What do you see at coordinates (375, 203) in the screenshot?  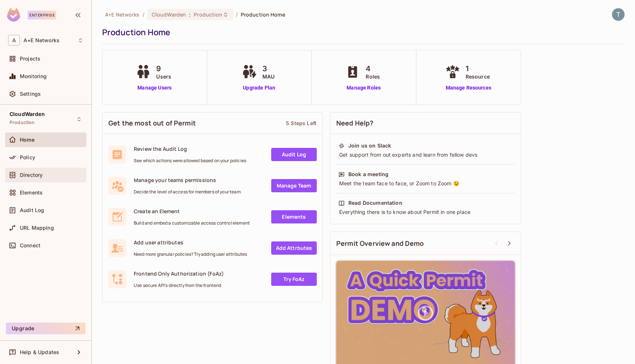 I see `div: Read Documentation` at bounding box center [375, 203].